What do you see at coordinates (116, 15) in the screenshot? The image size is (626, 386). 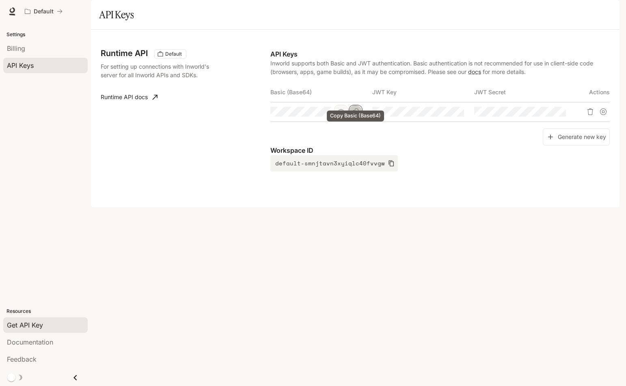 I see `h1: API Keys` at bounding box center [116, 15].